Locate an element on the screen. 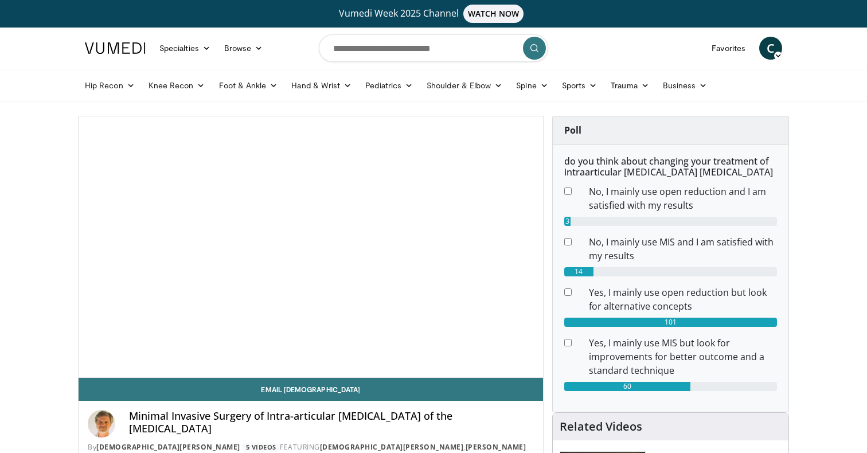  a: Business is located at coordinates (685, 85).